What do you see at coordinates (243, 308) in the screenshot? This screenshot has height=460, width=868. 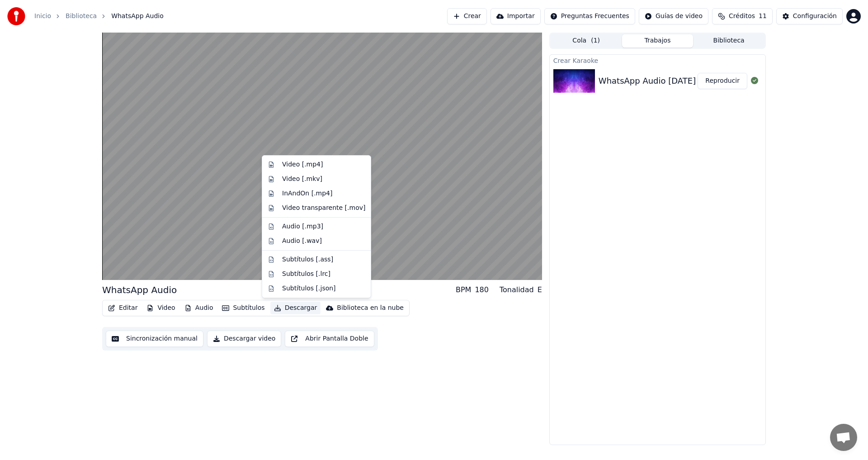 I see `button: Subtítulos` at bounding box center [243, 308].